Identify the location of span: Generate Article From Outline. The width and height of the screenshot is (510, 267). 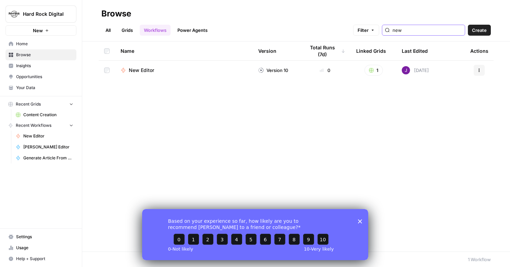
(48, 158).